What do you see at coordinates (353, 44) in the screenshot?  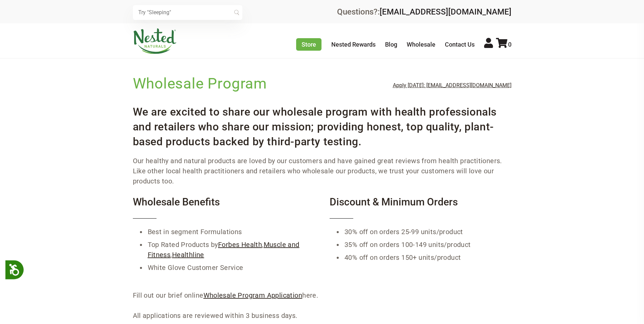 I see `a: Nested Rewards` at bounding box center [353, 44].